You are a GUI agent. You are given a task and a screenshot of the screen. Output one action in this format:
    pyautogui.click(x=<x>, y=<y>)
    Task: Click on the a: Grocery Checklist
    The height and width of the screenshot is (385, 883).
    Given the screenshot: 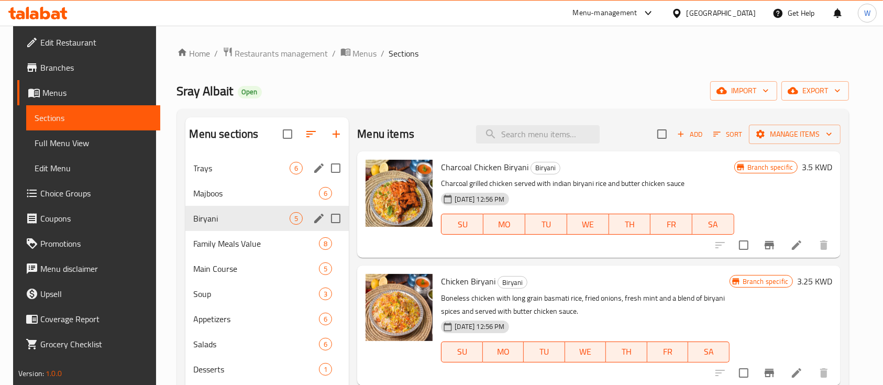 What is the action you would take?
    pyautogui.click(x=89, y=344)
    